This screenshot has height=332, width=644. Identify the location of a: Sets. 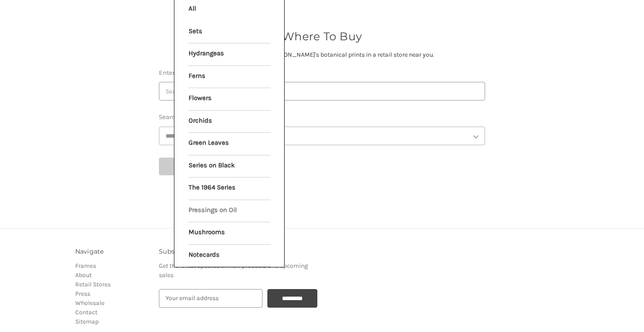
(230, 32).